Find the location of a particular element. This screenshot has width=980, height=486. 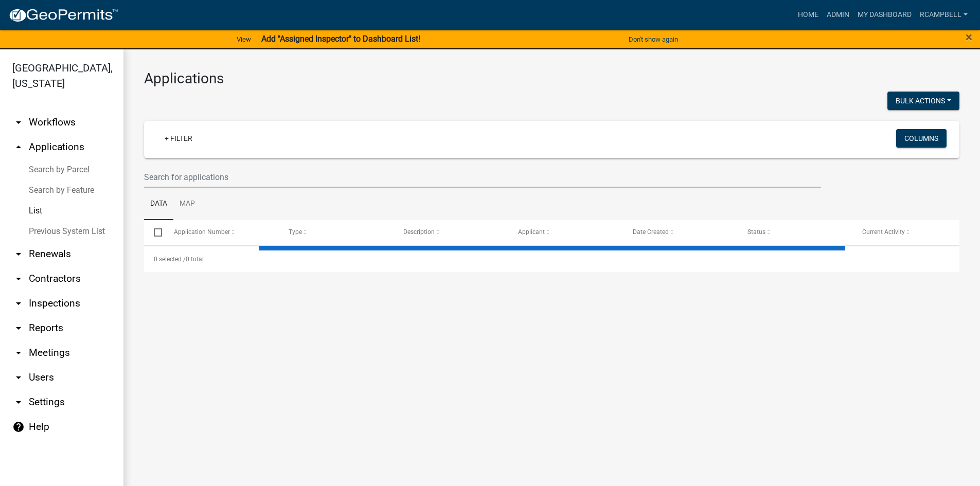

a: + Filter is located at coordinates (179, 139).